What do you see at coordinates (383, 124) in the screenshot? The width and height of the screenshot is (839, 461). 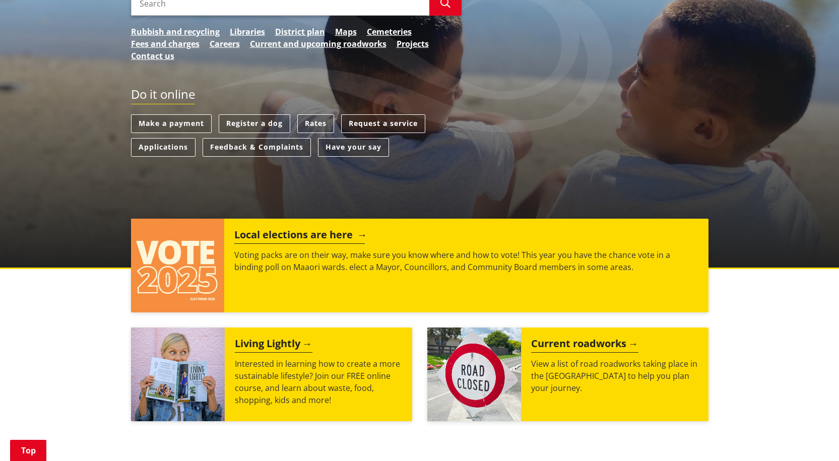 I see `a: Request a service` at bounding box center [383, 124].